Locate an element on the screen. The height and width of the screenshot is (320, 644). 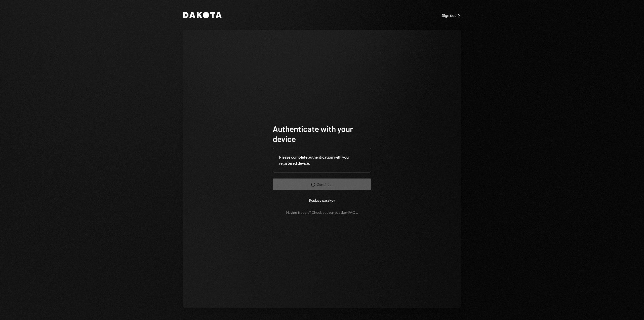
h1: Authenticate with your device is located at coordinates (322, 134).